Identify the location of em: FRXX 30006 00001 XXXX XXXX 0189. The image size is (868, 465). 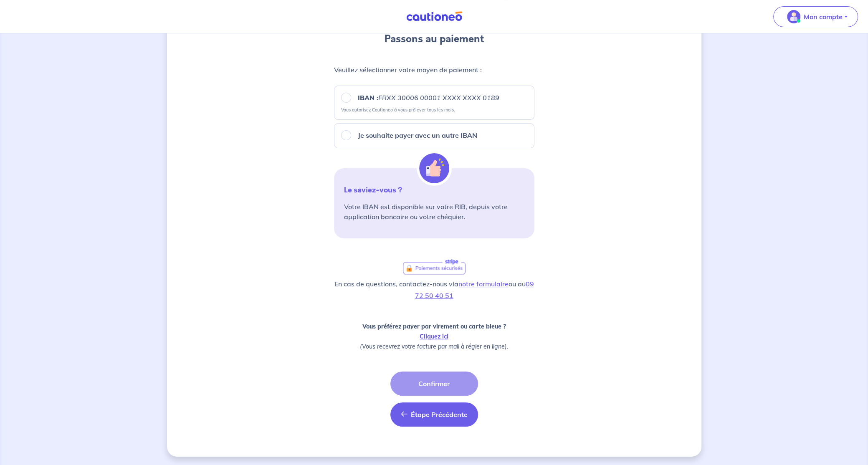
(439, 98).